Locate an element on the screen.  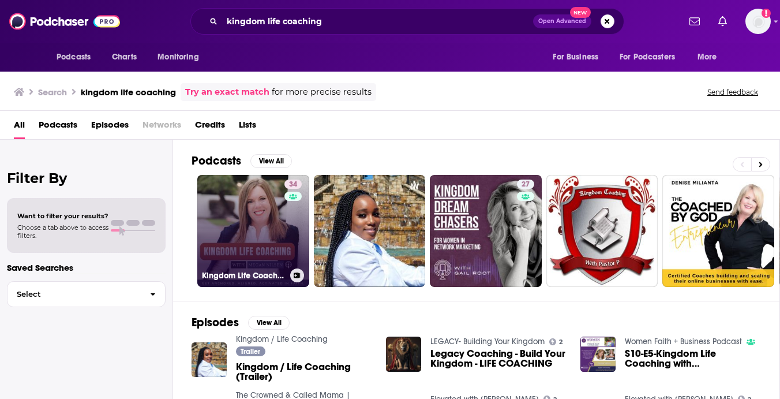
input: Search podcasts, credits, & more... is located at coordinates (377, 21).